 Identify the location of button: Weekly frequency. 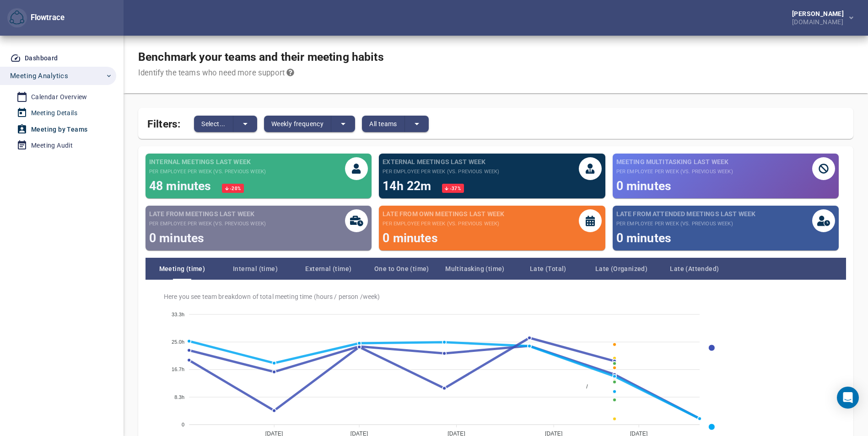
(298, 124).